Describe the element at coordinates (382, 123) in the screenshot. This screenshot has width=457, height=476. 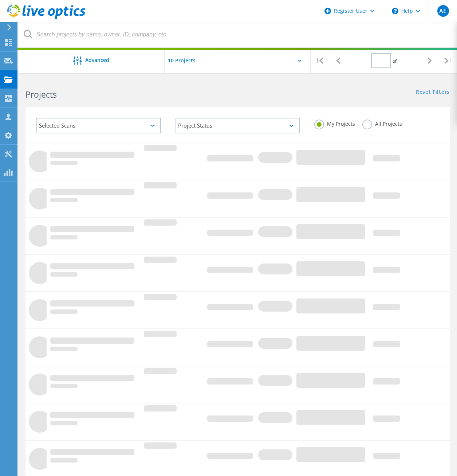
I see `label: All Projects` at that location.